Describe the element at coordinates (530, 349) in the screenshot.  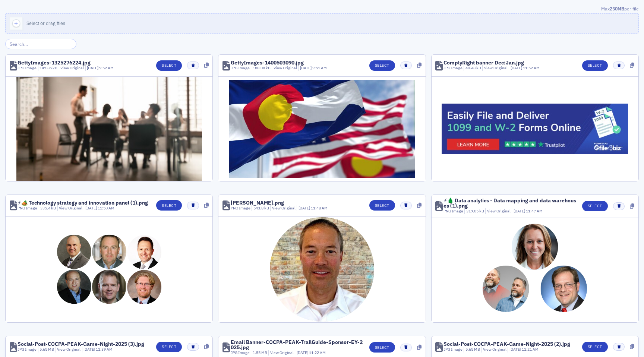
I see `span: 11:21 AM` at that location.